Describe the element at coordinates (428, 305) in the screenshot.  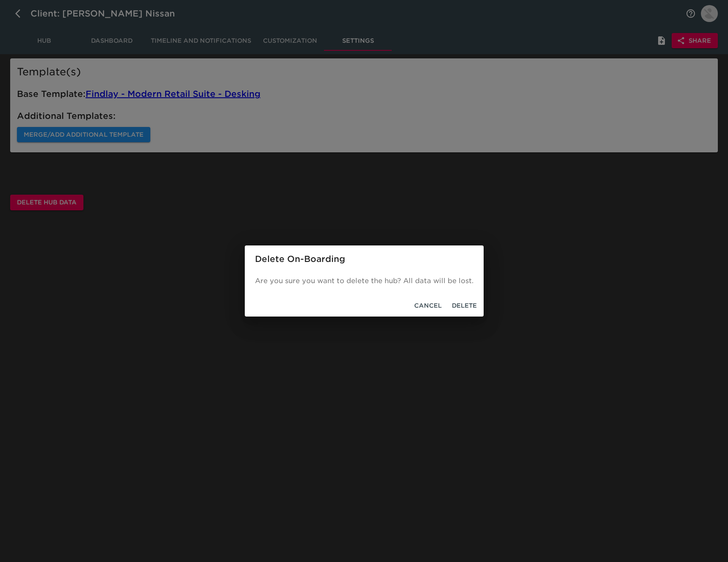
I see `span: Cancel` at that location.